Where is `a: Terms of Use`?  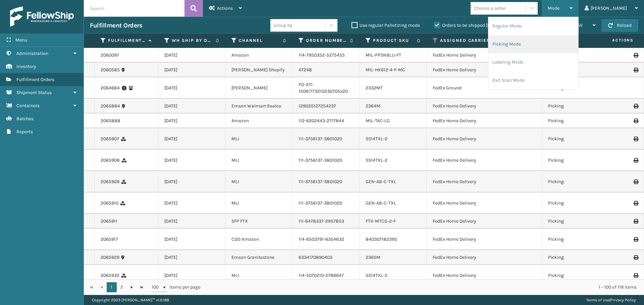
a: Terms of Use is located at coordinates (598, 300).